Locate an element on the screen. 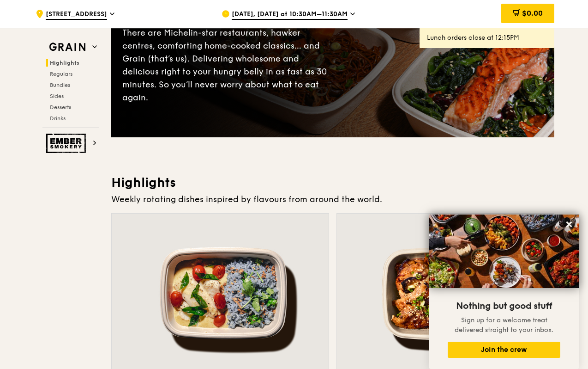 The height and width of the screenshot is (369, 588). img: Ember Smokery web logo is located at coordinates (67, 143).